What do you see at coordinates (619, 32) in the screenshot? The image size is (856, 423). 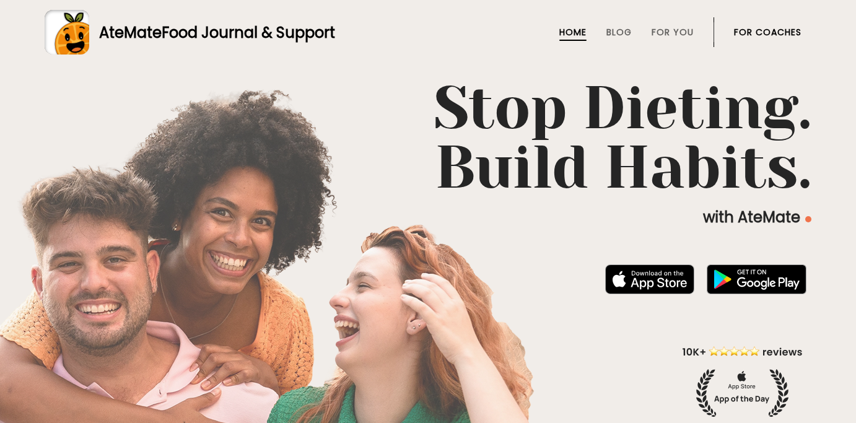 I see `a: Blog` at bounding box center [619, 32].